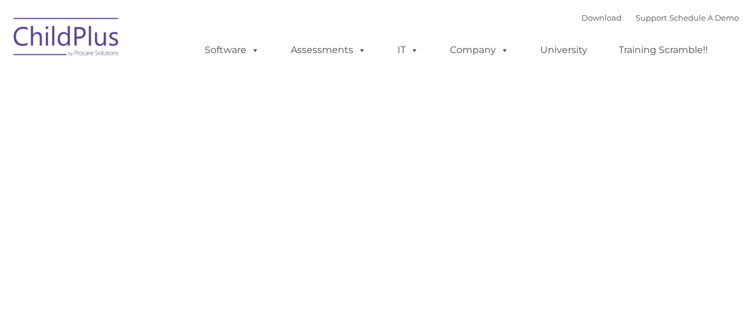 The image size is (746, 325). Describe the element at coordinates (601, 18) in the screenshot. I see `a: Download` at that location.